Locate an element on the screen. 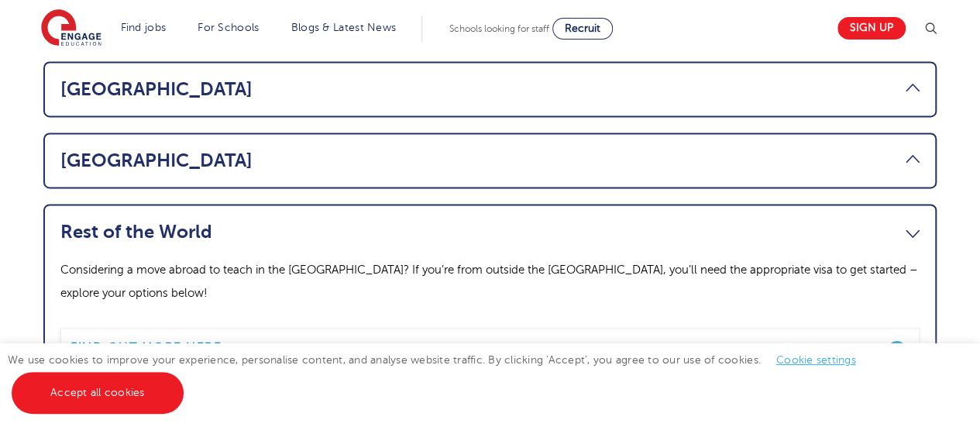  a: For Schools is located at coordinates (228, 28).